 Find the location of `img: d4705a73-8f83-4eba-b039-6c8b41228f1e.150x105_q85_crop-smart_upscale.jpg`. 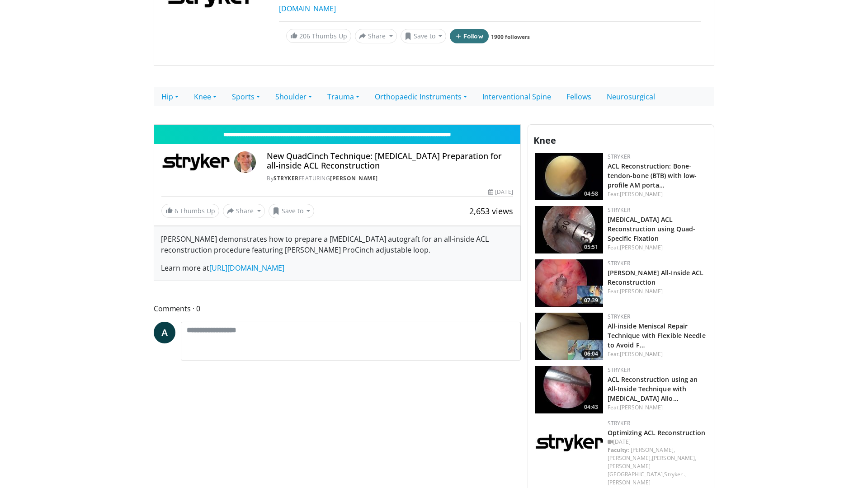

img: d4705a73-8f83-4eba-b039-6c8b41228f1e.150x105_q85_crop-smart_upscale.jpg is located at coordinates (569, 390).